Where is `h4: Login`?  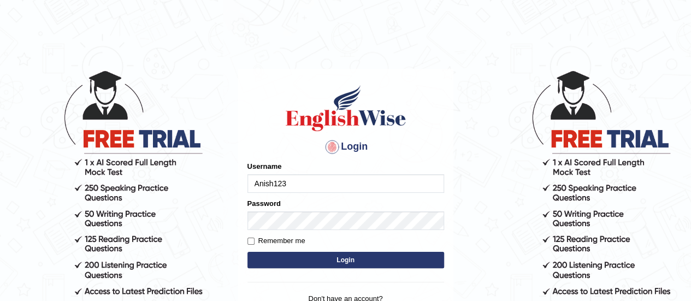
h4: Login is located at coordinates (346, 147).